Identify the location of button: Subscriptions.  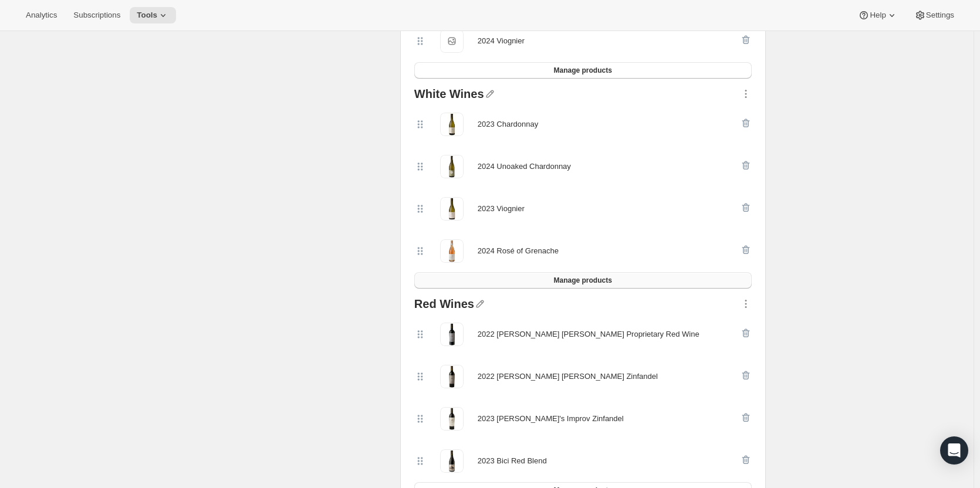
(97, 15).